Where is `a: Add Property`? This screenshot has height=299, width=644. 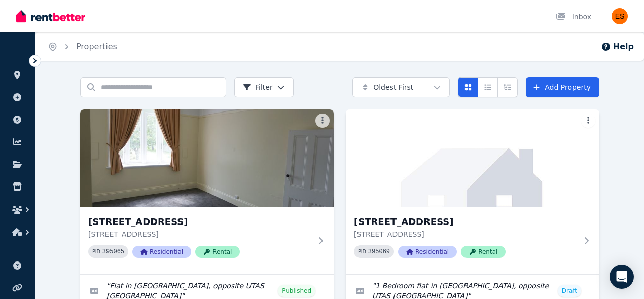 a: Add Property is located at coordinates (563, 87).